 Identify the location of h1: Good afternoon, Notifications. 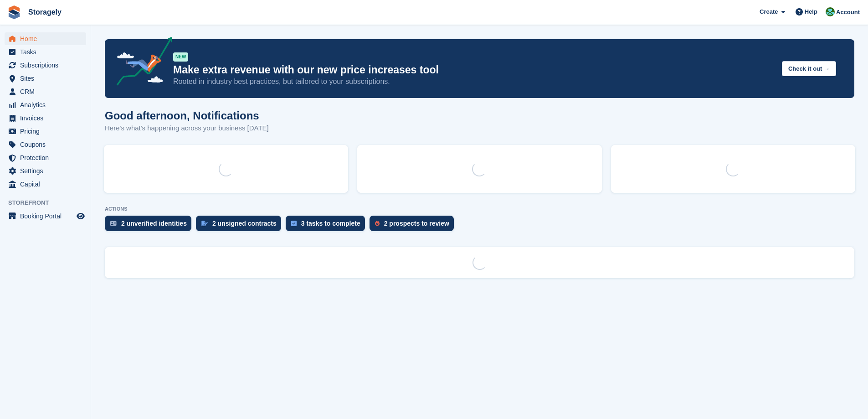
(187, 115).